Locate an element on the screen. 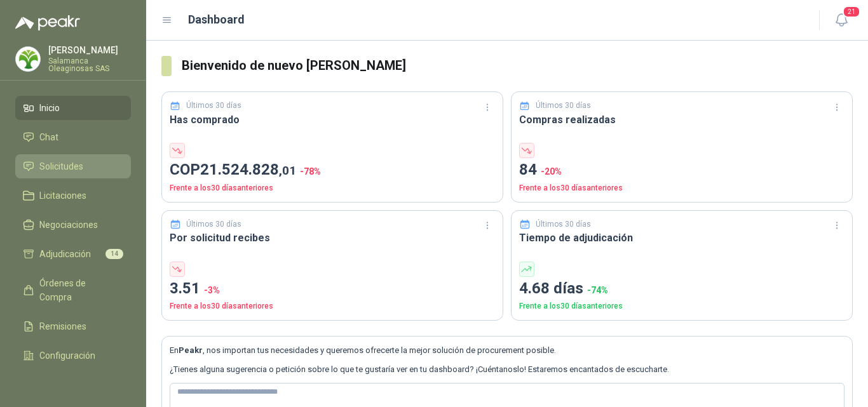 The height and width of the screenshot is (407, 868). a: Remisiones is located at coordinates (73, 326).